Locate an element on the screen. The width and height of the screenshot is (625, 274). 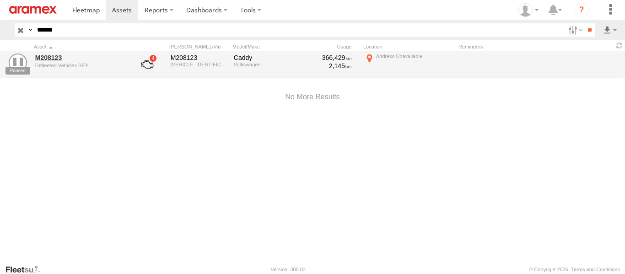
div: M208123 is located at coordinates (199, 58).